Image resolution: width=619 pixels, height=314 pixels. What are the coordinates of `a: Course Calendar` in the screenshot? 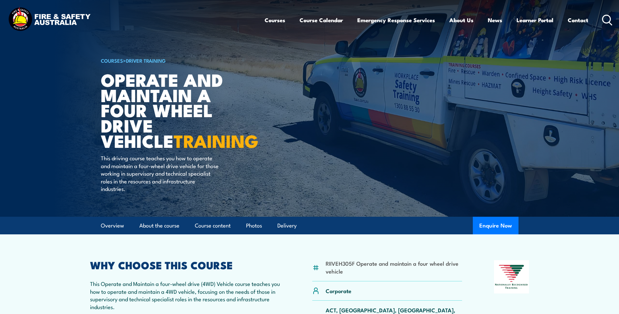 It's located at (321, 20).